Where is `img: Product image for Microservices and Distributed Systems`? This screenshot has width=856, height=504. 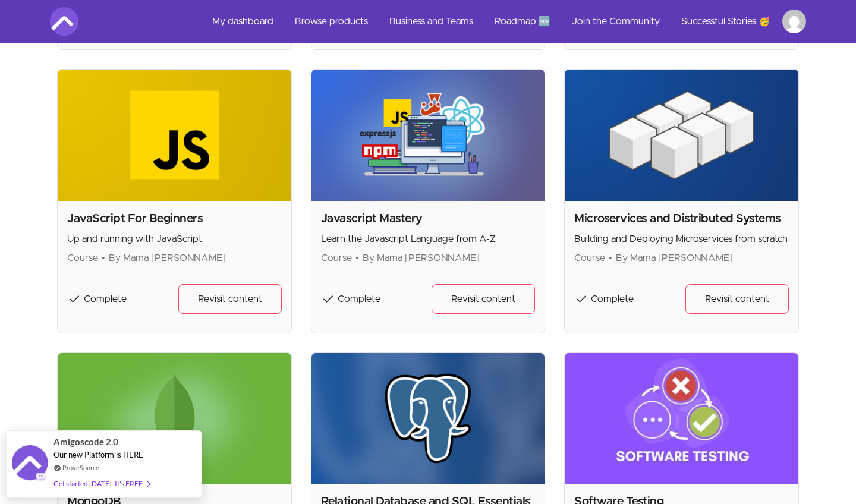 img: Product image for Microservices and Distributed Systems is located at coordinates (681, 135).